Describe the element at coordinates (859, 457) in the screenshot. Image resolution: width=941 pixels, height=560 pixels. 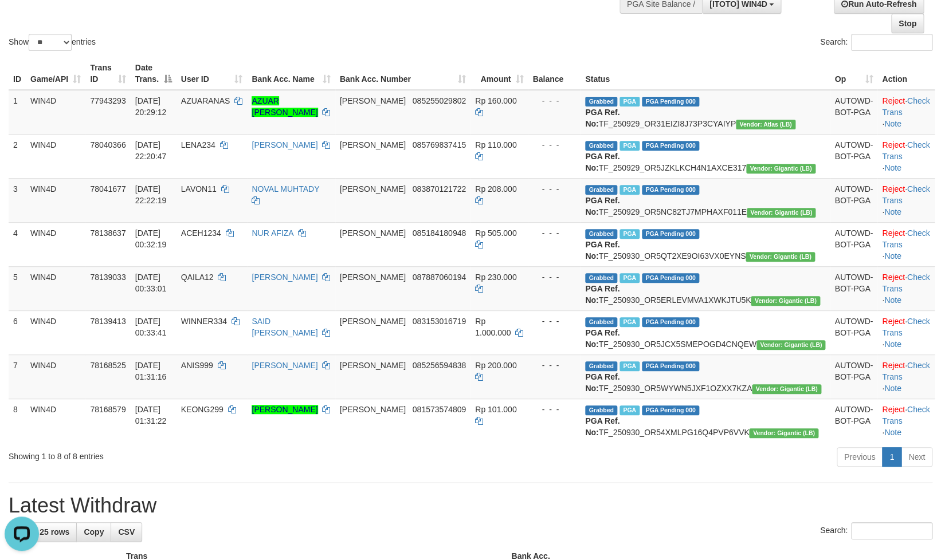
I see `a: Previous` at that location.